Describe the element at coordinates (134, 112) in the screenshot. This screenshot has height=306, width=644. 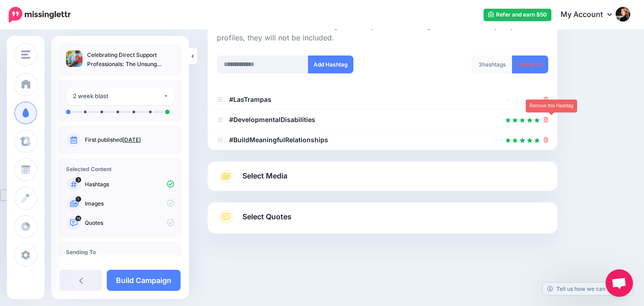
I see `li: A post will be sent on day 5` at that location.